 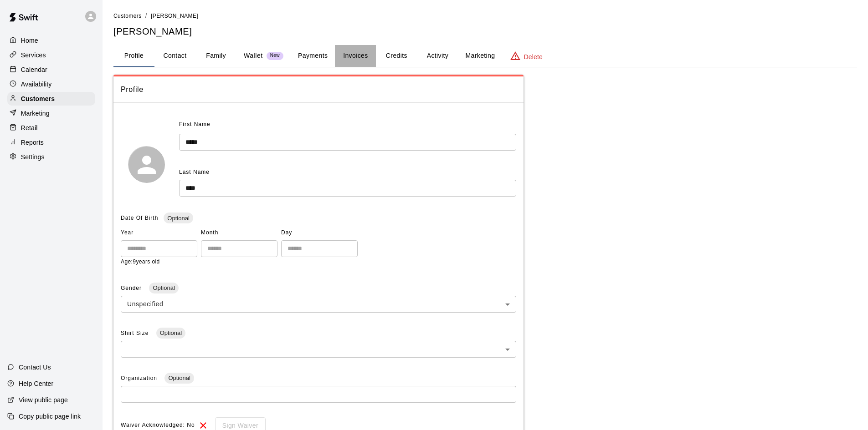 I want to click on span: Gender, so click(x=132, y=288).